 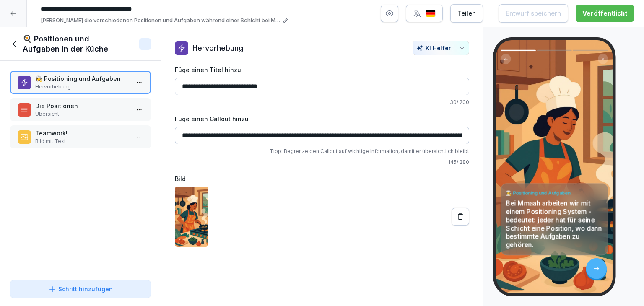 I want to click on div: Teamwork!Bild mit Text, so click(x=80, y=137).